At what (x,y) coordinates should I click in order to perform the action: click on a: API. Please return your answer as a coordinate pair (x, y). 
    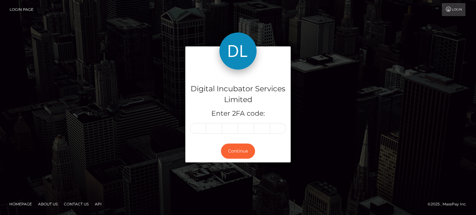
    Looking at the image, I should click on (98, 204).